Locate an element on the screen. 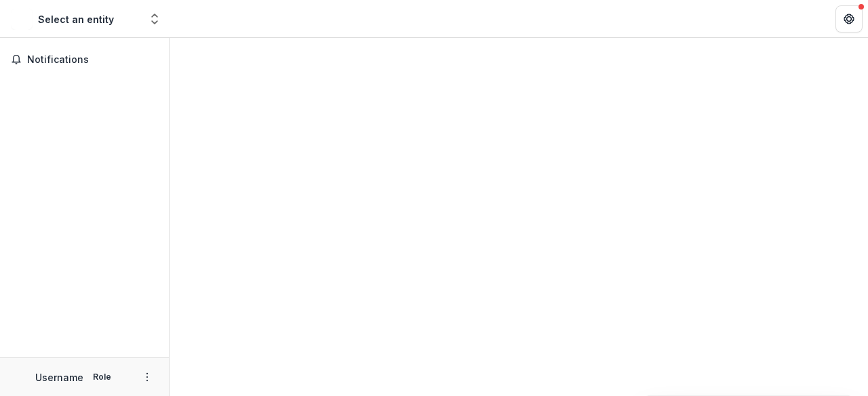 The image size is (868, 396). p: Role is located at coordinates (101, 378).